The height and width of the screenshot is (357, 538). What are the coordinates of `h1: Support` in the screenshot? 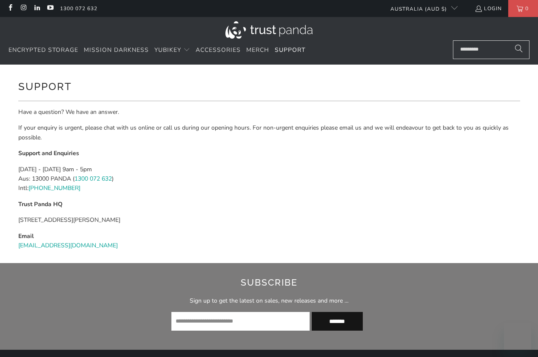 It's located at (269, 86).